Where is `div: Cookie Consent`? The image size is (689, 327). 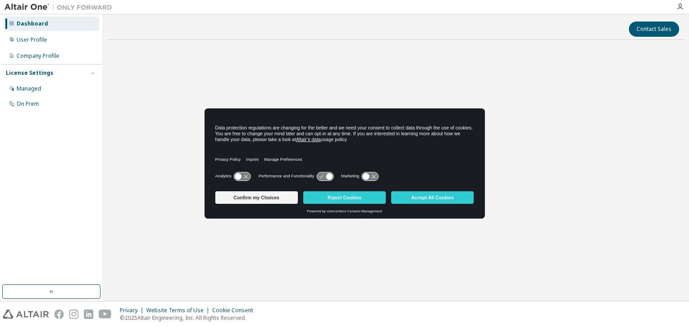
div: Cookie Consent is located at coordinates (235, 311).